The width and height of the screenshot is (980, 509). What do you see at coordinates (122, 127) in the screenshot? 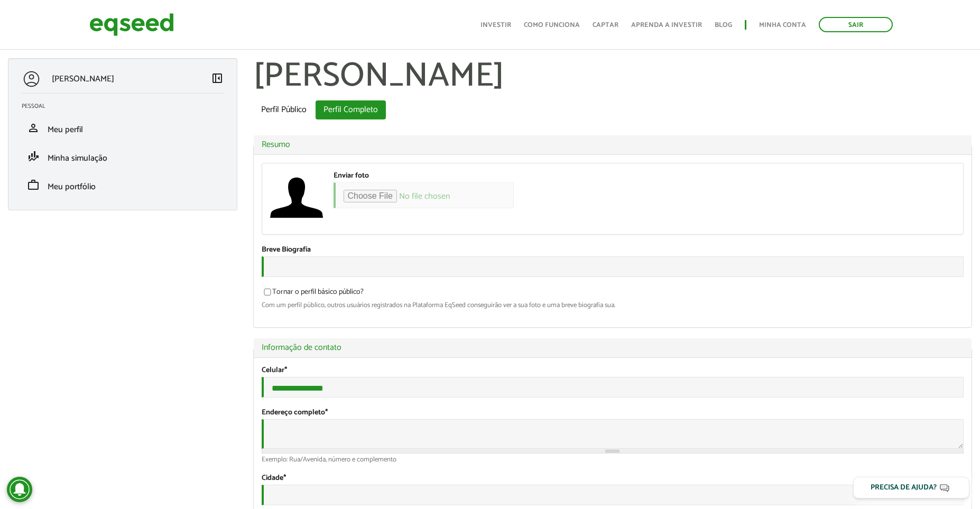
I see `li: Meu perfil` at bounding box center [122, 127].